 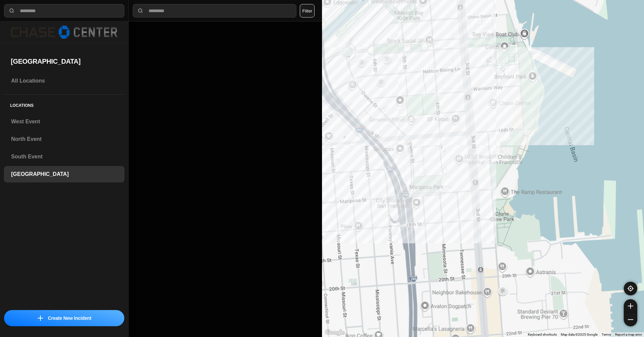 What do you see at coordinates (630, 288) in the screenshot?
I see `img: recenter` at bounding box center [630, 288].